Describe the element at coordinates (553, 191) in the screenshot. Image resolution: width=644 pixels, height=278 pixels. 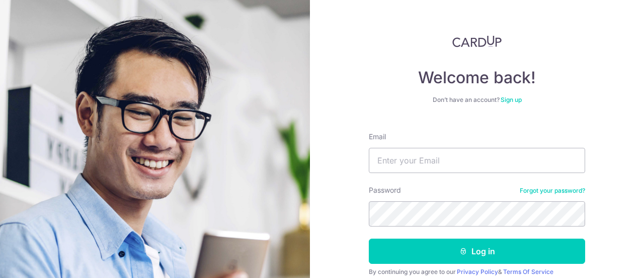
I see `a: Forgot your password?` at that location.